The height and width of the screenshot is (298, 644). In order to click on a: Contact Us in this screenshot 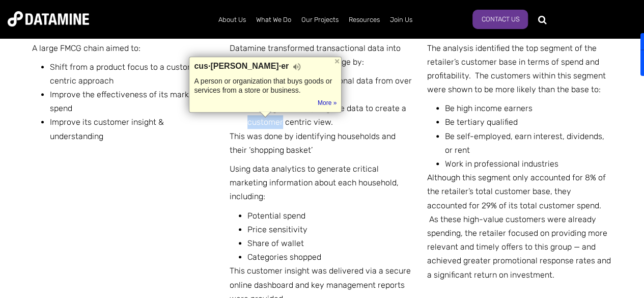, I will do `click(500, 19)`.